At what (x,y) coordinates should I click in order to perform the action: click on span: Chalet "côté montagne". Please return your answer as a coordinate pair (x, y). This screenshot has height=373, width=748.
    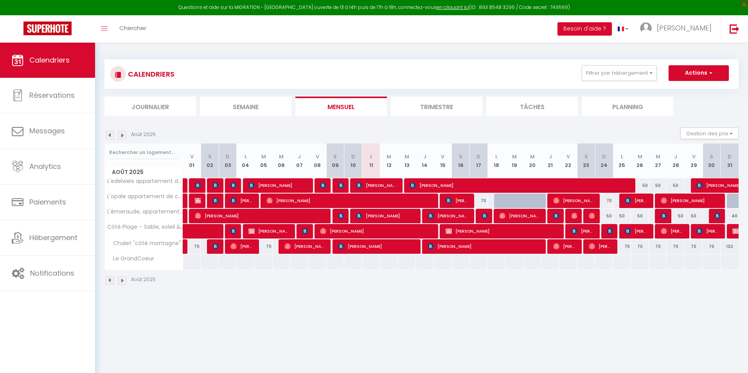
    Looking at the image, I should click on (144, 244).